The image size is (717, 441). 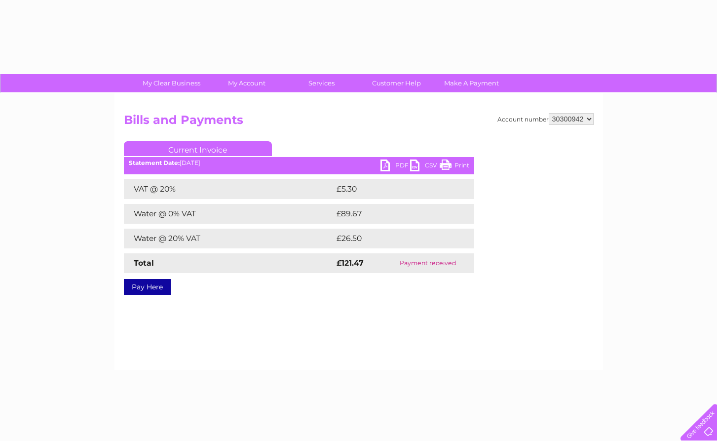 What do you see at coordinates (321, 83) in the screenshot?
I see `a: Services` at bounding box center [321, 83].